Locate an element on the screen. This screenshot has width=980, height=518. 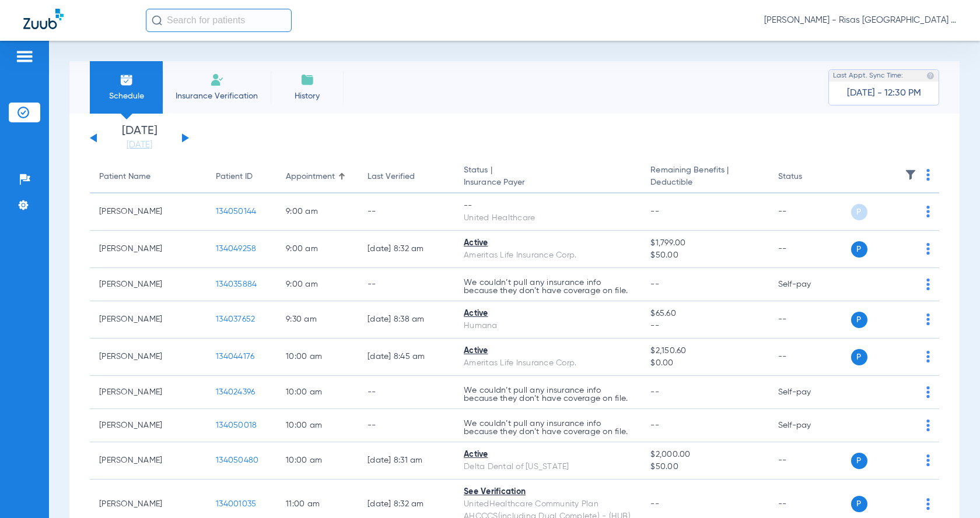
span: Last Appt. Sync Time: is located at coordinates (868, 76).